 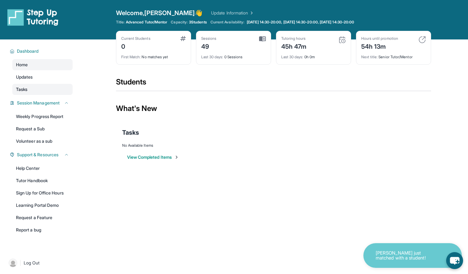 What do you see at coordinates (42, 205) in the screenshot?
I see `a: Learning Portal Demo` at bounding box center [42, 205].